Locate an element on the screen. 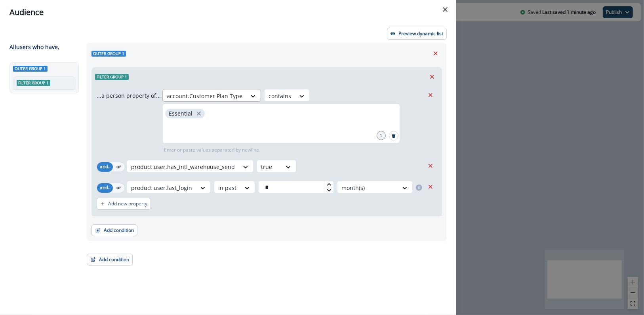 The height and width of the screenshot is (315, 644). p: Preview dynamic list is located at coordinates (421, 33).